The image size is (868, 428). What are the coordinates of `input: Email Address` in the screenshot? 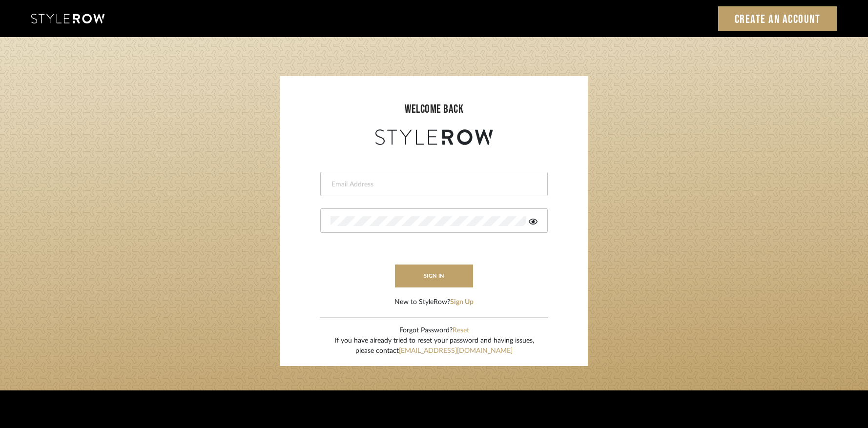 It's located at (433, 184).